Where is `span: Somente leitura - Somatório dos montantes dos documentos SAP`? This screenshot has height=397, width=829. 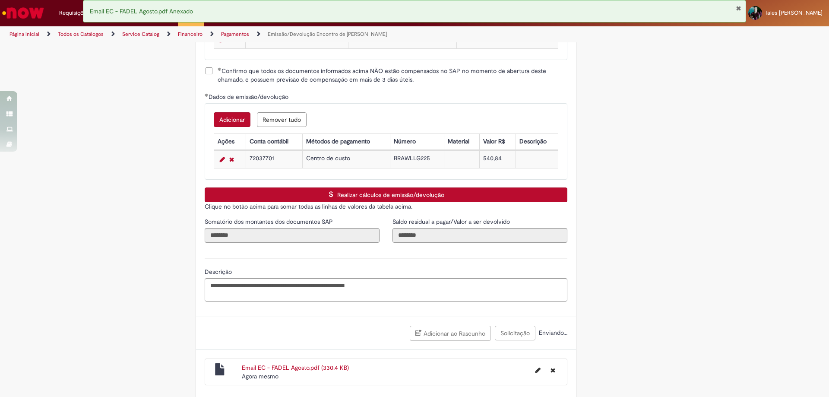 span: Somente leitura - Somatório dos montantes dos documentos SAP is located at coordinates (269, 221).